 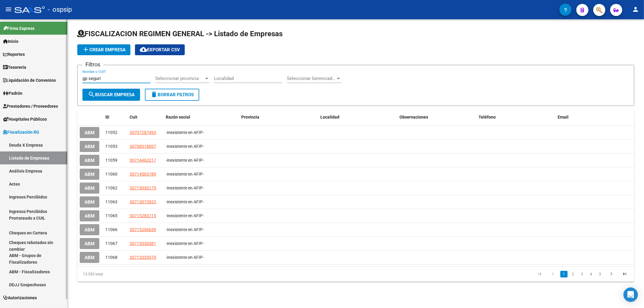 What do you see at coordinates (143, 243) in the screenshot?
I see `span: 30715330381` at bounding box center [143, 243].